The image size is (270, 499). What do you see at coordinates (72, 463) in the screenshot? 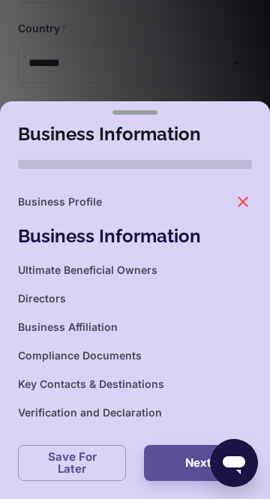
I see `button: Save for Later` at bounding box center [72, 463].